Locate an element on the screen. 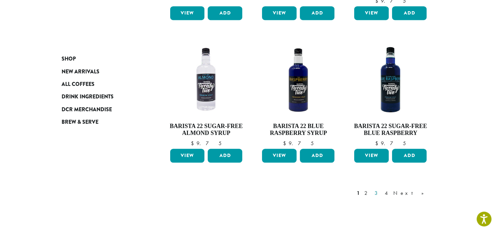 This screenshot has width=498, height=233. a: Brew & Serve is located at coordinates (101, 122).